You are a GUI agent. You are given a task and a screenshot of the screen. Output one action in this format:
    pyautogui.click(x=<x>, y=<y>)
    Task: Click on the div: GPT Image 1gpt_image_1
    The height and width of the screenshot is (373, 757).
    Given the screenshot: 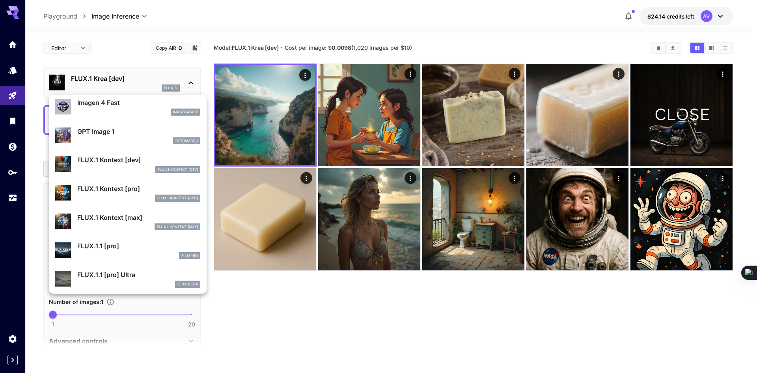 What is the action you would take?
    pyautogui.click(x=128, y=135)
    